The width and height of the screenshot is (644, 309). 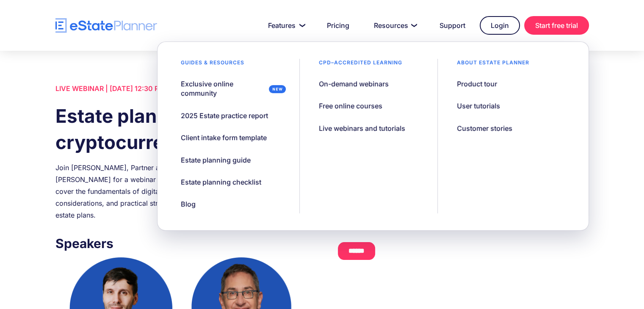 I want to click on a: Estate planning checklist, so click(x=221, y=182).